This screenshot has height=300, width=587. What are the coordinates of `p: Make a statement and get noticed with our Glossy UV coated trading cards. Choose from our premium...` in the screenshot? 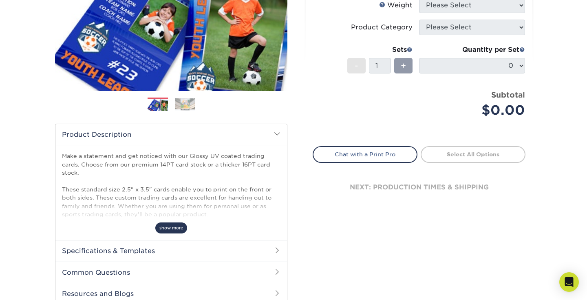 It's located at (171, 201).